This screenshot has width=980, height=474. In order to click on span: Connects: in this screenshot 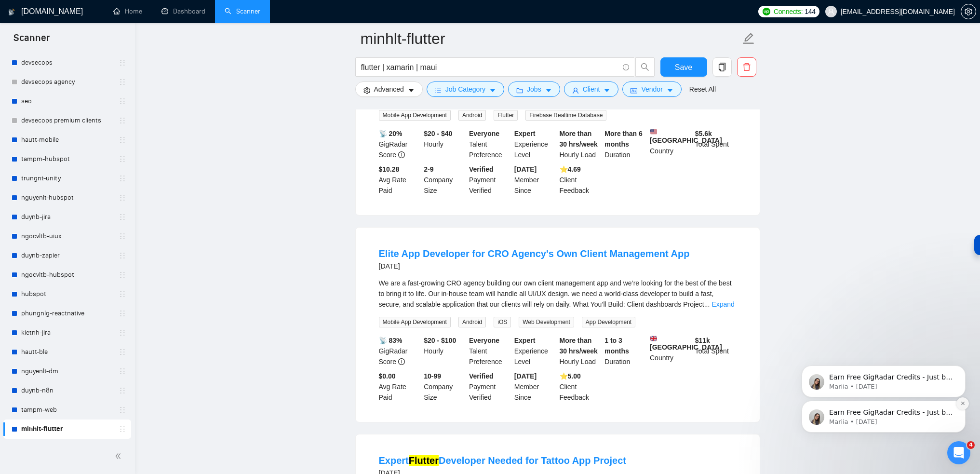, I will do `click(788, 11)`.